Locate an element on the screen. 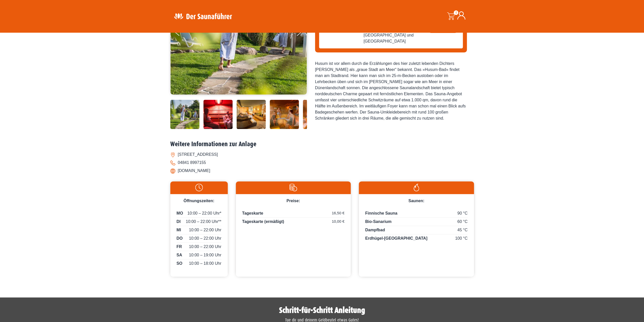 Image resolution: width=644 pixels, height=322 pixels. span: 10,00 € is located at coordinates (338, 222).